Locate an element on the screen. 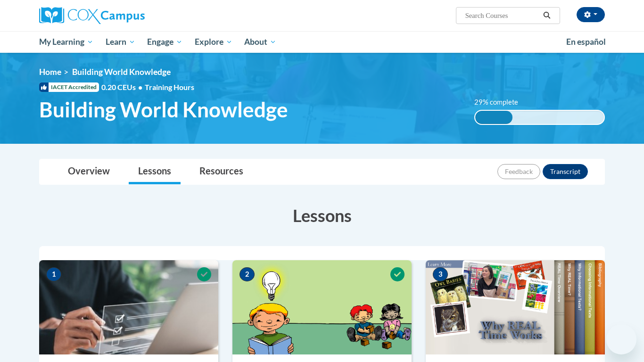  span: About is located at coordinates (260, 42).